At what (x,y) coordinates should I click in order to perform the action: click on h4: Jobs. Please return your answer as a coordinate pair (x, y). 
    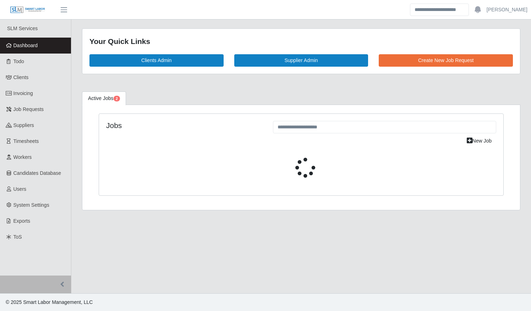
    Looking at the image, I should click on (184, 125).